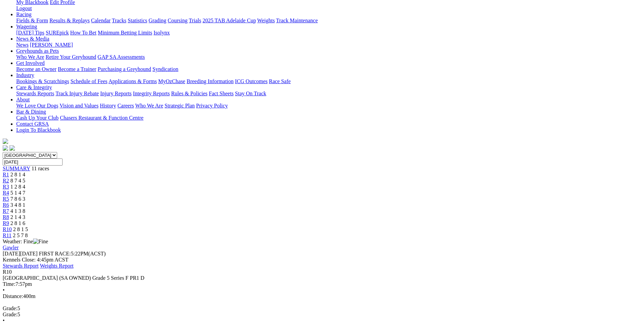 Image resolution: width=644 pixels, height=322 pixels. What do you see at coordinates (328, 118) in the screenshot?
I see `div: Bar & Dining` at bounding box center [328, 118].